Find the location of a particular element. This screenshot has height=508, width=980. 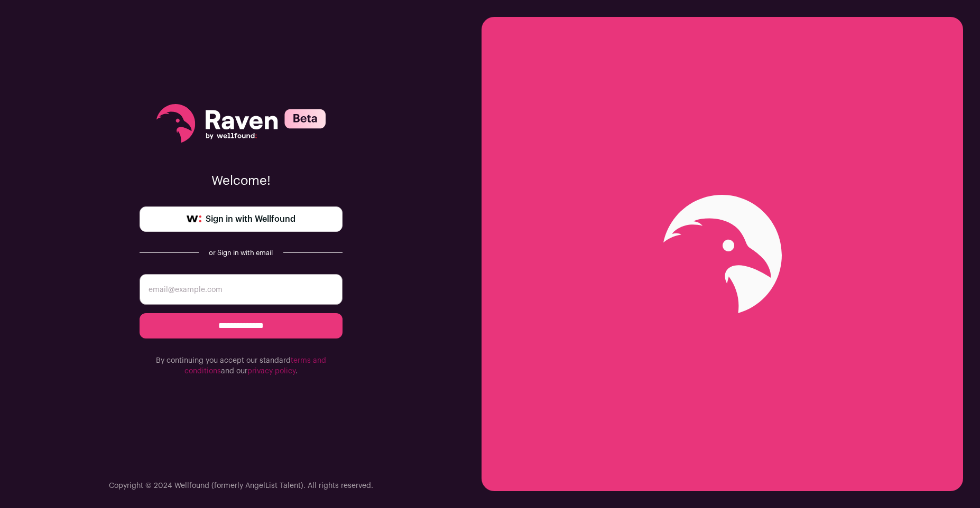

span: Sign in with Wellfound is located at coordinates (250, 220).